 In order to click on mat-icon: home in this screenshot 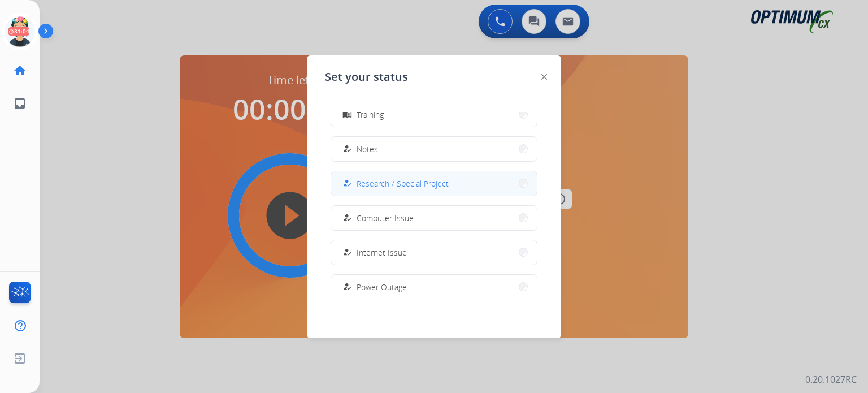, I will do `click(20, 70)`.